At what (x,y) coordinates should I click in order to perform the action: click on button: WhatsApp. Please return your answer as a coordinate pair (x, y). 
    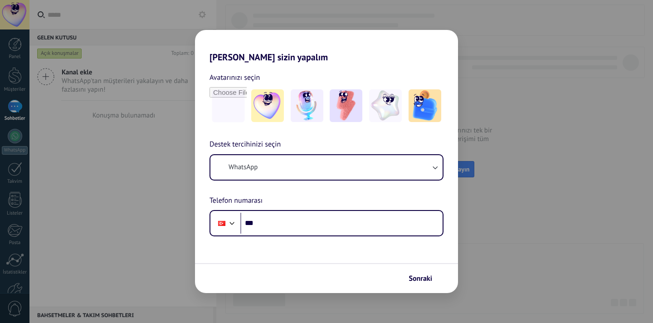
    Looking at the image, I should click on (327, 167).